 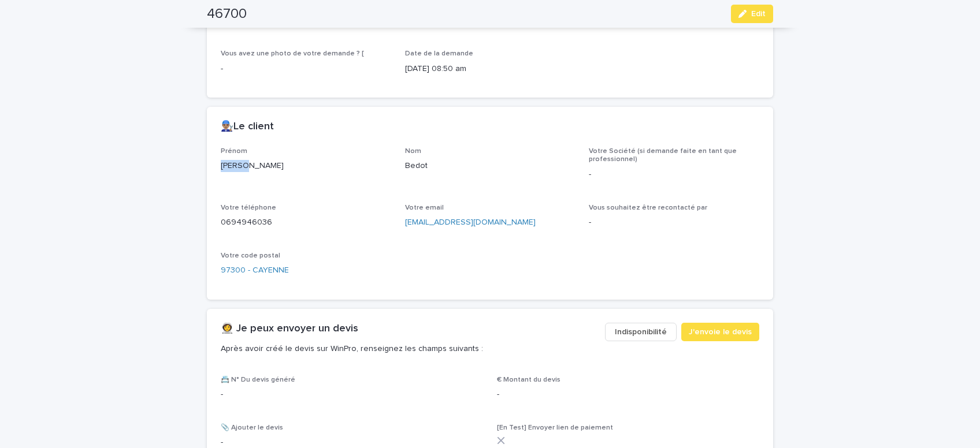 What do you see at coordinates (247, 127) in the screenshot?
I see `h2: 👨🏽‍🔧Le client` at bounding box center [247, 127].